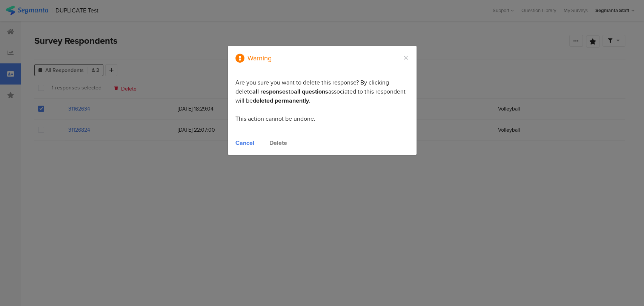 This screenshot has height=306, width=644. Describe the element at coordinates (245, 143) in the screenshot. I see `div: Cancel` at that location.